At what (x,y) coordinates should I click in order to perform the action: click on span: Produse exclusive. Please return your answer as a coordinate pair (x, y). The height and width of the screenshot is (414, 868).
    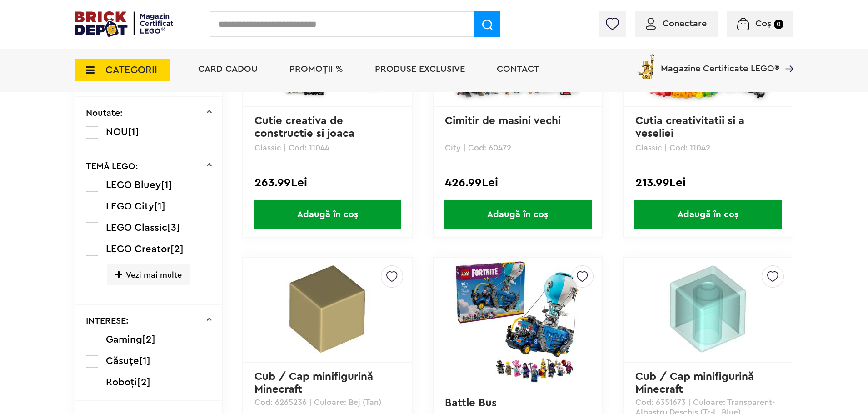
    Looking at the image, I should click on (419, 69).